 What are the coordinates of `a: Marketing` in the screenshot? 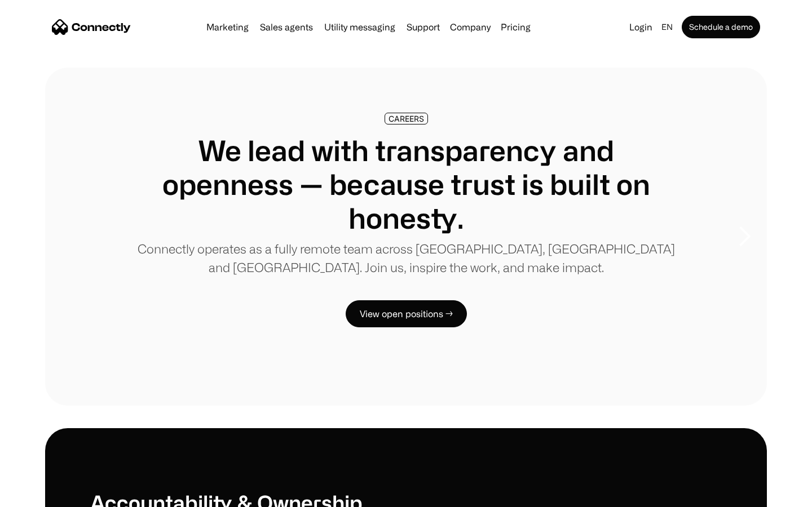 It's located at (227, 27).